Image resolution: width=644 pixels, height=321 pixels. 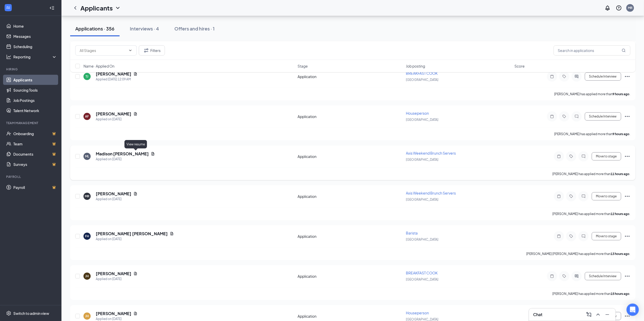 What do you see at coordinates (75, 8) in the screenshot?
I see `a: ChevronLeft` at bounding box center [75, 8].